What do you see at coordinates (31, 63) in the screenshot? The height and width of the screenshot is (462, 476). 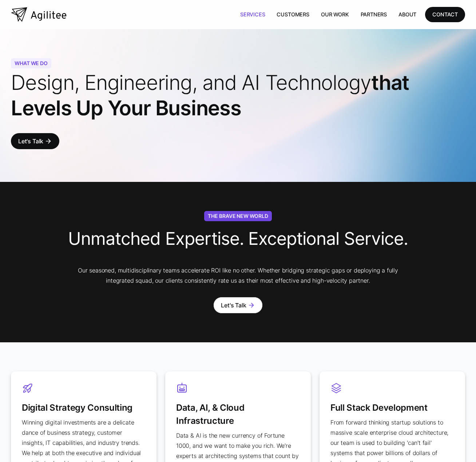 I see `div: WHAT WE DO` at bounding box center [31, 63].